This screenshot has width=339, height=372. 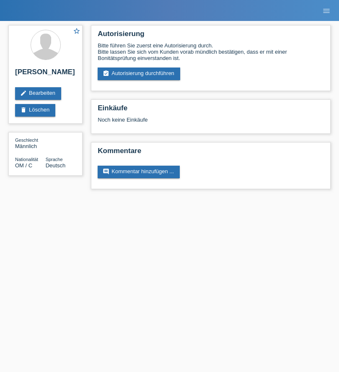 What do you see at coordinates (54, 159) in the screenshot?
I see `span: Sprache` at bounding box center [54, 159].